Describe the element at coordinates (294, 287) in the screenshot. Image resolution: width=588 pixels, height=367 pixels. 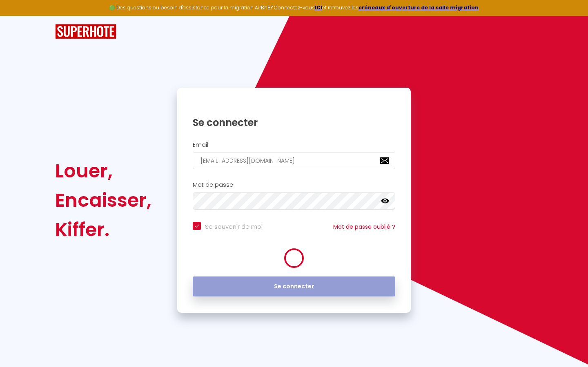
I see `button: Se connecter` at that location.